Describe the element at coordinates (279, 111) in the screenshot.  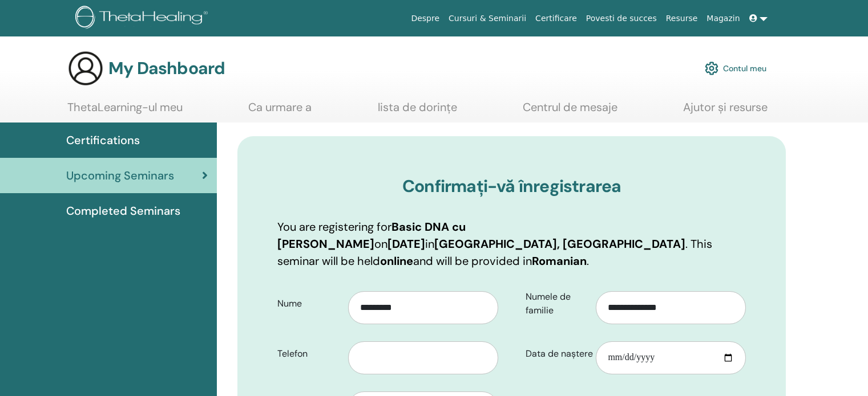
I see `a: Ca urmare a` at that location.